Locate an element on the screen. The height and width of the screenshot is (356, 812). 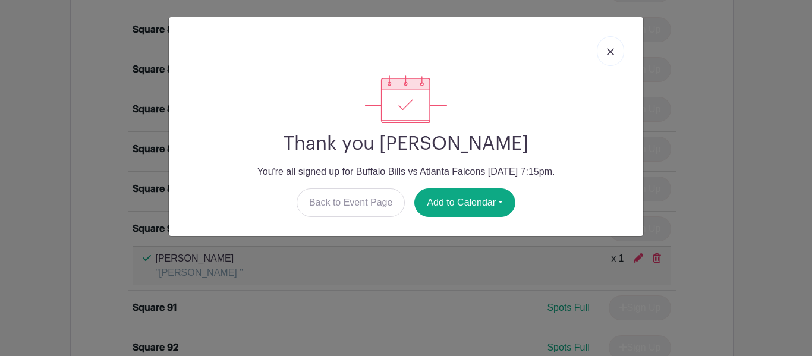
a: Back to Event Page is located at coordinates (351, 203).